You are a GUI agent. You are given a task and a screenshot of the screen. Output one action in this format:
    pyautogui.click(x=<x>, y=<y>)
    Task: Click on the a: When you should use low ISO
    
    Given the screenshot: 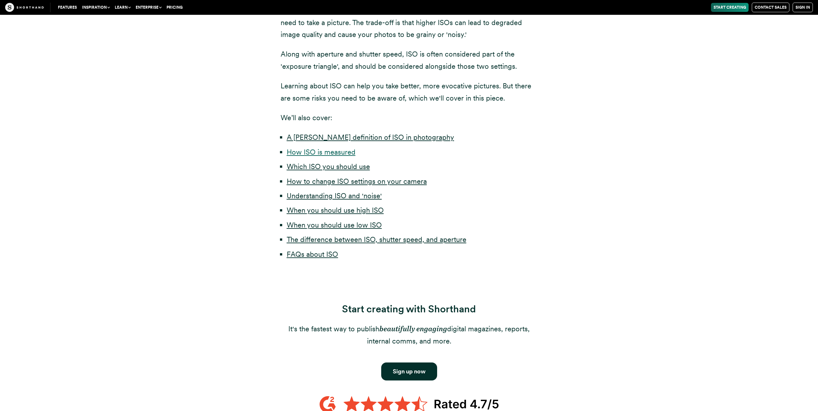 What is the action you would take?
    pyautogui.click(x=334, y=225)
    